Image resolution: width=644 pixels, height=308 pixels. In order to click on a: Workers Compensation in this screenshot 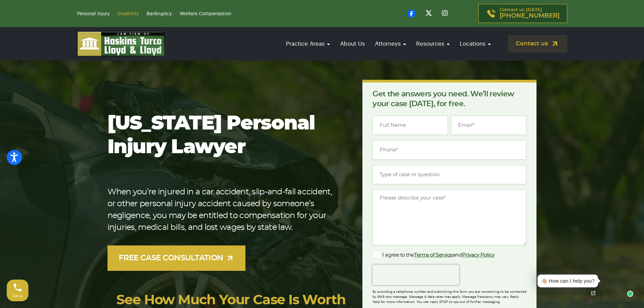, I will do `click(205, 14)`.